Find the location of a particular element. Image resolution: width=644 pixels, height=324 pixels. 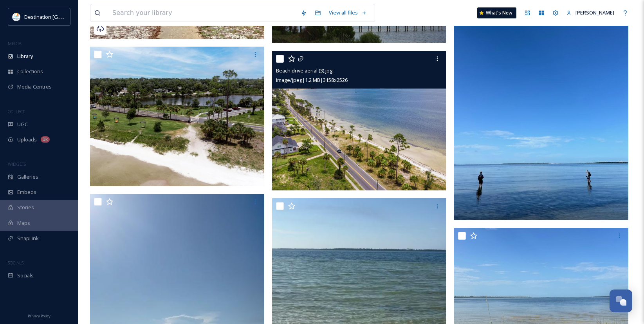

a: View all files is located at coordinates (348, 12).